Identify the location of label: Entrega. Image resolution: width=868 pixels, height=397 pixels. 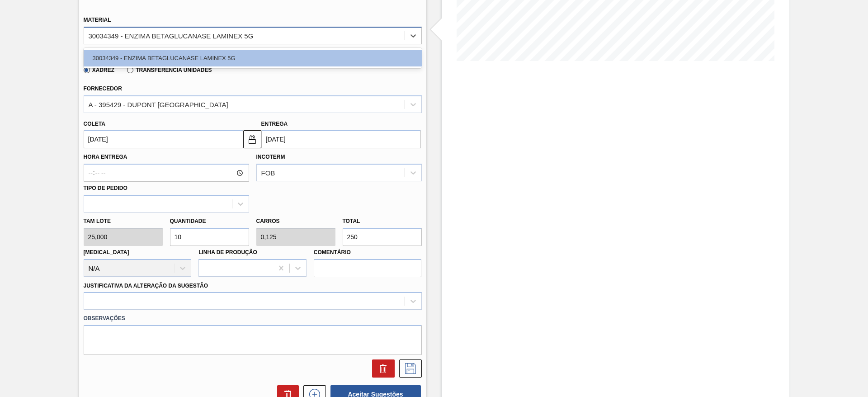
(274, 124).